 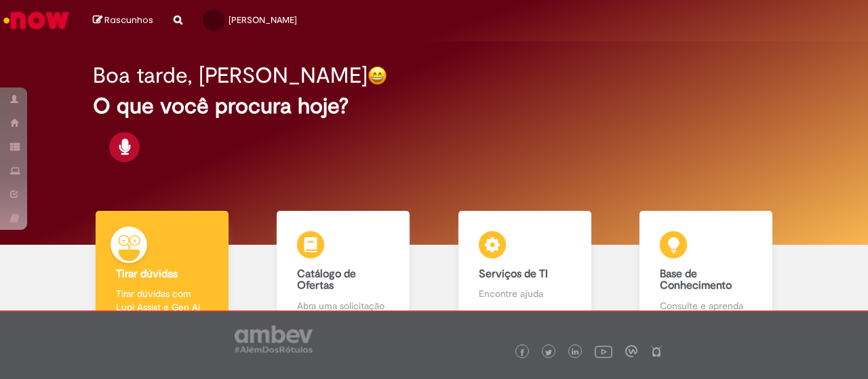 I want to click on a: Catálogo de Ofertas Abra uma solicitação, so click(x=344, y=269).